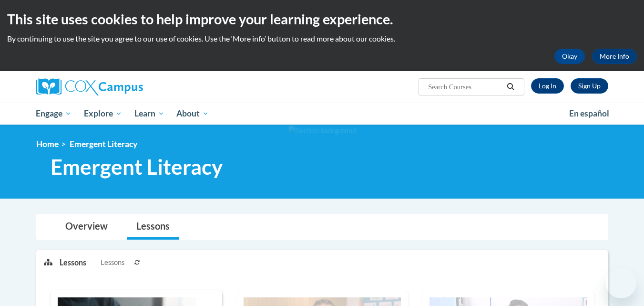 This screenshot has width=644, height=306. I want to click on img: Cox Campus, so click(90, 87).